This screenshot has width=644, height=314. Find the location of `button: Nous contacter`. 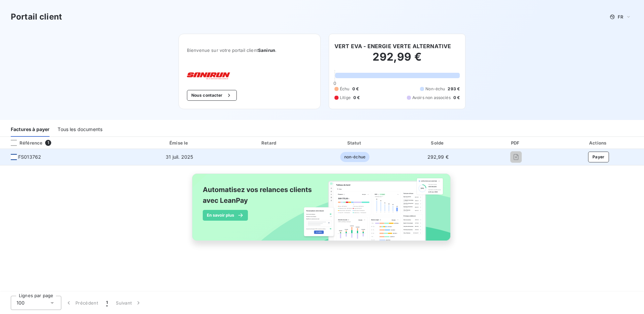

button: Nous contacter is located at coordinates (212, 95).